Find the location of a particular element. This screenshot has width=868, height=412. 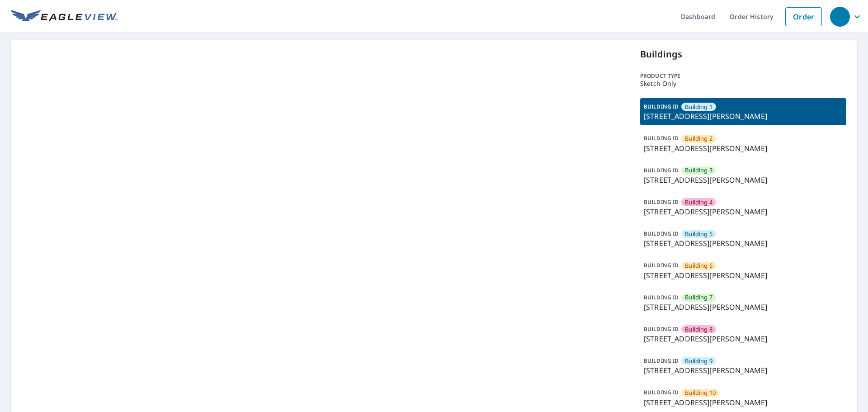

p: Sketch Only is located at coordinates (744, 84).